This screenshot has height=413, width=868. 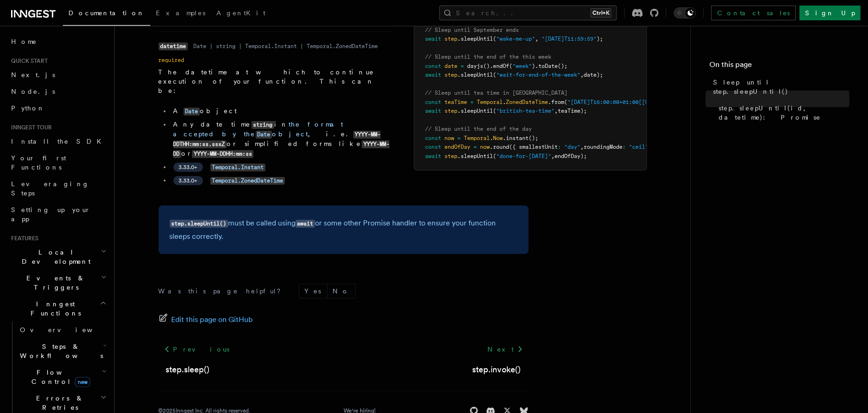 What do you see at coordinates (497, 370) in the screenshot?
I see `a: step.invoke()` at bounding box center [497, 370].